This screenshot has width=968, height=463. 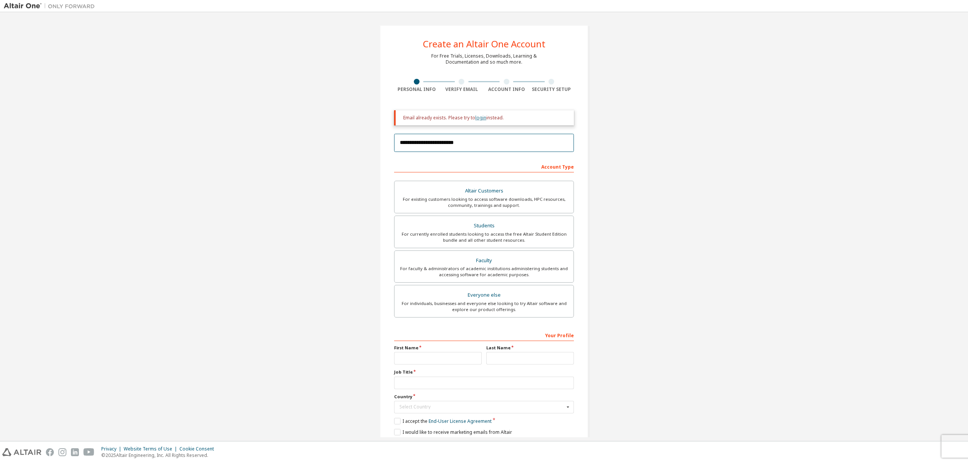 I want to click on div: Cookie Consent, so click(x=199, y=449).